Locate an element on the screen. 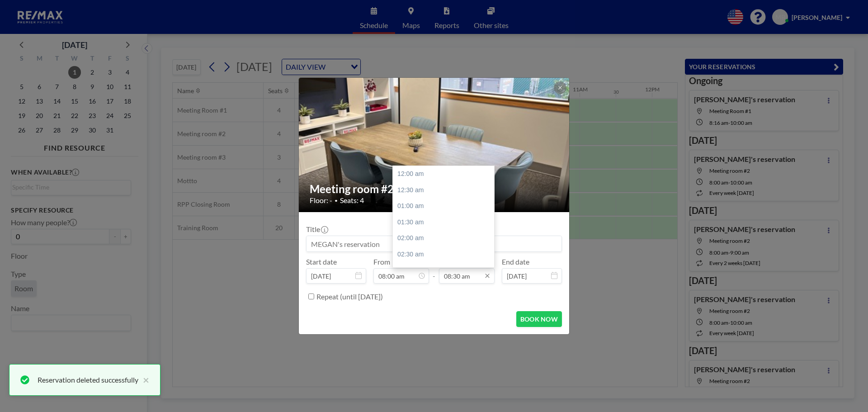 This screenshot has width=868, height=412. button: close is located at coordinates (144, 380).